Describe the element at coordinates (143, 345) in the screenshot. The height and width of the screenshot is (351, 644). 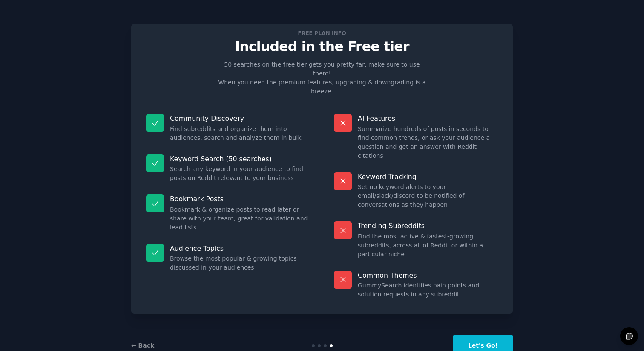
I see `a: ← Back` at that location.